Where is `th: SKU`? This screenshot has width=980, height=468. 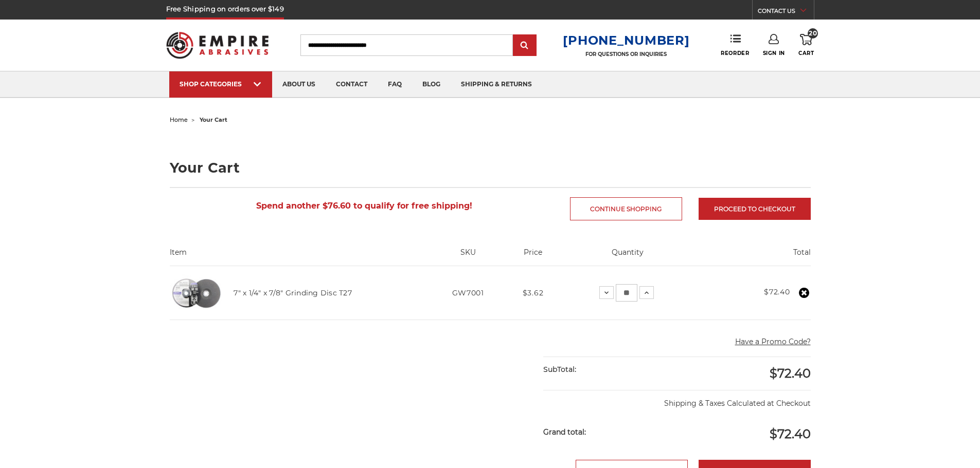
th: SKU is located at coordinates (467, 256).